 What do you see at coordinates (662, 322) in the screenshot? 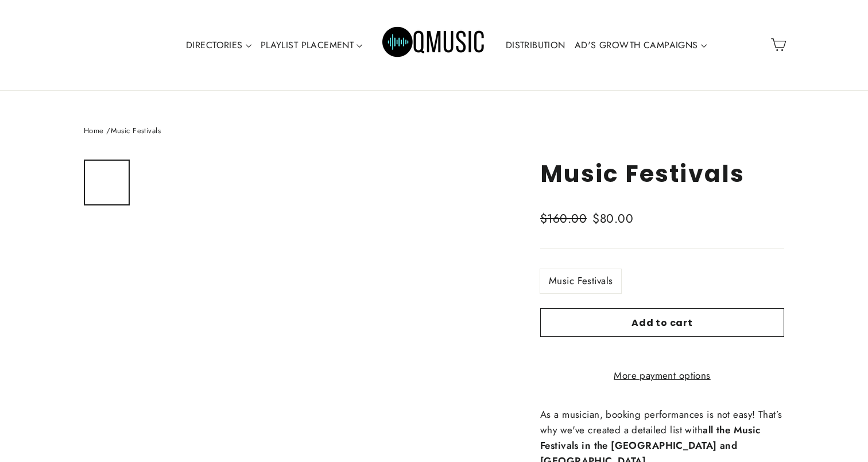
I see `span: Add to cart` at bounding box center [662, 322].